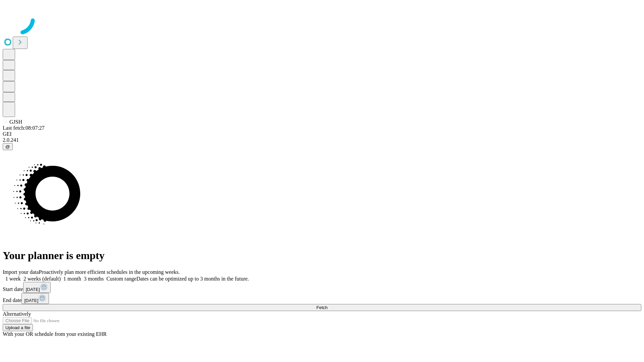 Image resolution: width=644 pixels, height=362 pixels. Describe the element at coordinates (55, 334) in the screenshot. I see `span: With your OR schedule from your existing EHR` at that location.